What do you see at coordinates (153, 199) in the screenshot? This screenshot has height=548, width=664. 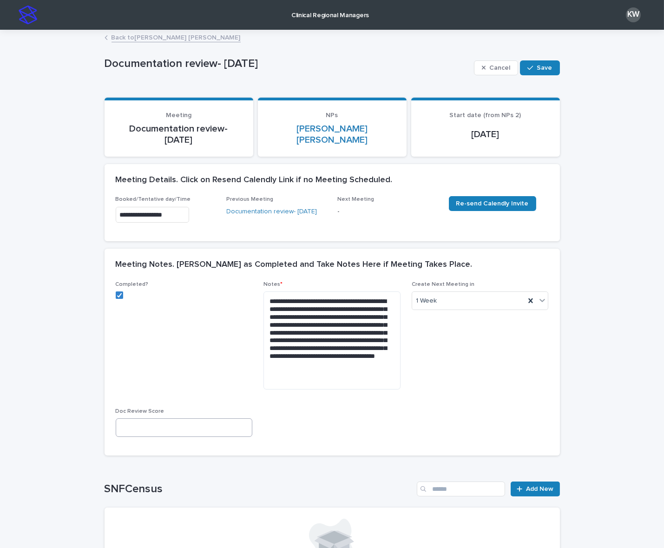 I see `span: Booked/Tentative day/Time` at bounding box center [153, 199].